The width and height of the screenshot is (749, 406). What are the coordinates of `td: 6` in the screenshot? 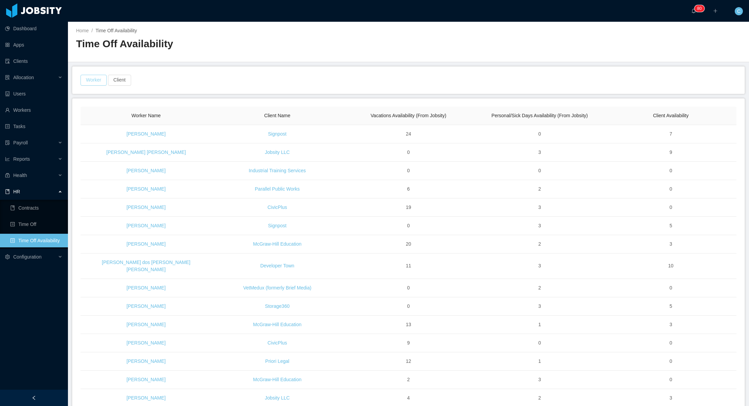 It's located at (409, 189).